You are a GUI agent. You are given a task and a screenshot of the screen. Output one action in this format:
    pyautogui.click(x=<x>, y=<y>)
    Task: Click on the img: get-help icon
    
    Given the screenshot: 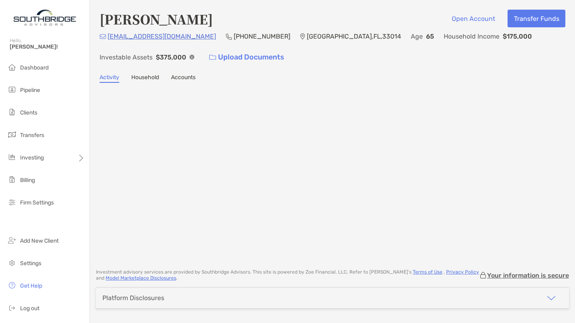 What is the action you would take?
    pyautogui.click(x=12, y=285)
    